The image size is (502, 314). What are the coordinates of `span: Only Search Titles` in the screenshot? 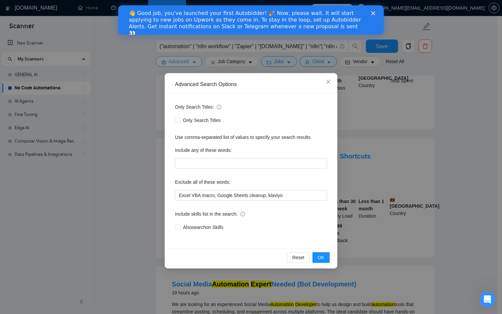 It's located at (202, 120).